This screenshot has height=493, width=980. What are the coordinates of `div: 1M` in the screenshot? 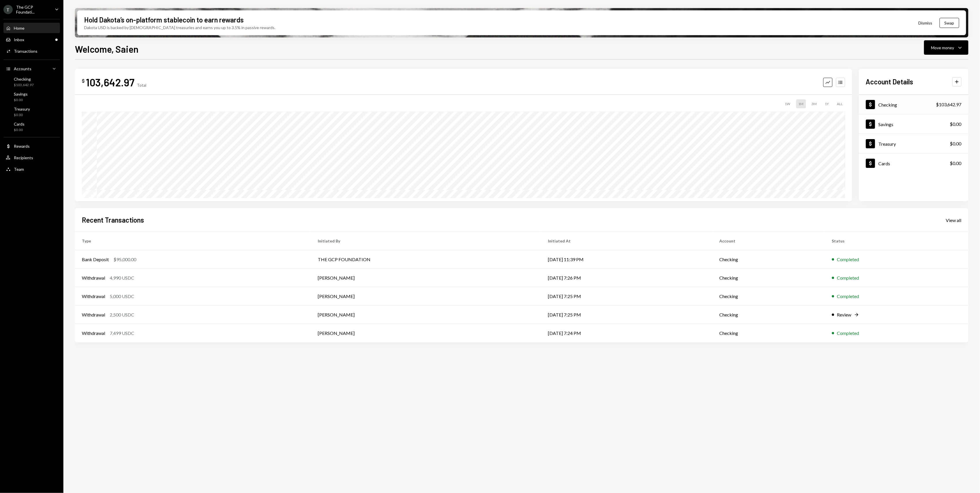 It's located at (801, 104).